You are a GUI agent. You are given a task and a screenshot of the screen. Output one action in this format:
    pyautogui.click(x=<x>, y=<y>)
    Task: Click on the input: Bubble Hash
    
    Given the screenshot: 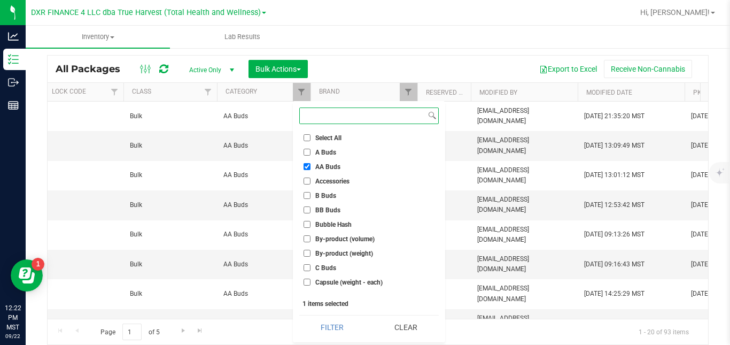 What is the action you would take?
    pyautogui.click(x=307, y=224)
    